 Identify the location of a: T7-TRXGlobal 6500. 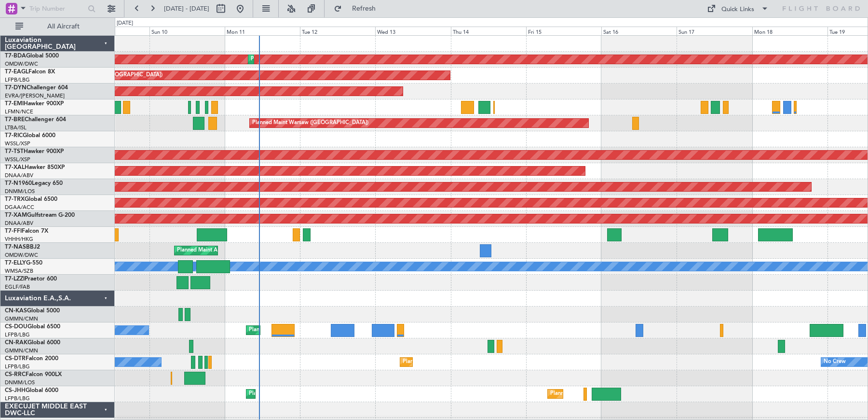
(31, 199).